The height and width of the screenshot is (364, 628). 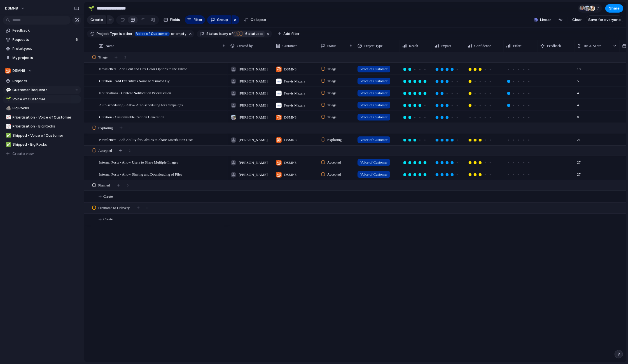 What do you see at coordinates (195, 20) in the screenshot?
I see `button: Filter` at bounding box center [195, 20].